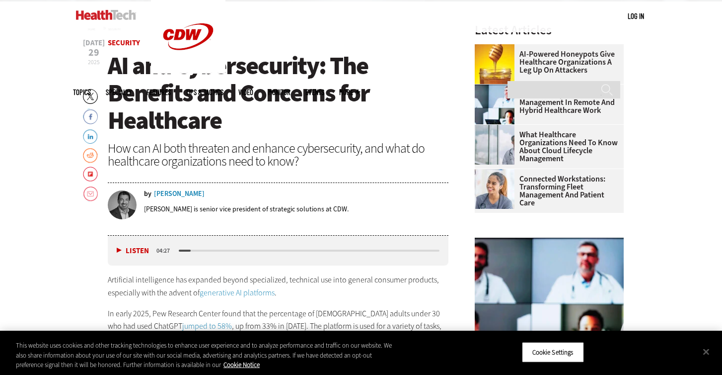 This screenshot has height=375, width=722. I want to click on a: Events, so click(315, 92).